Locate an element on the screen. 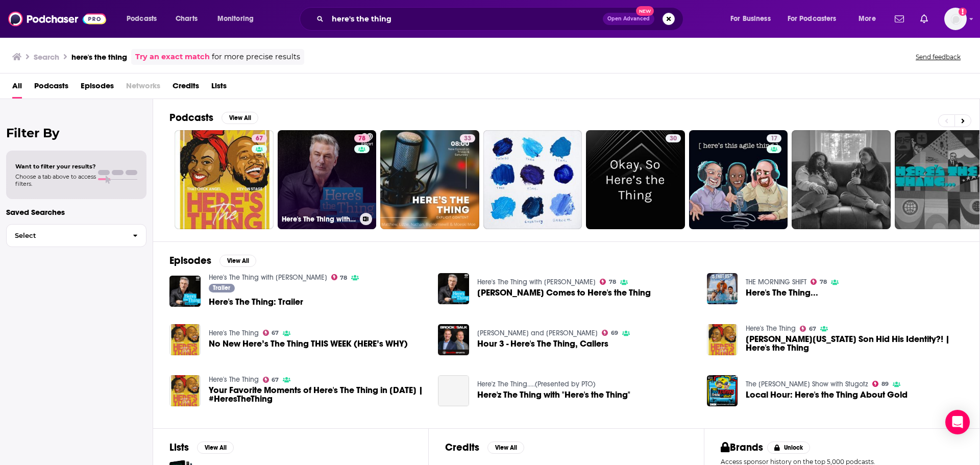 Image resolution: width=980 pixels, height=465 pixels. div: Open Intercom Messenger is located at coordinates (958, 422).